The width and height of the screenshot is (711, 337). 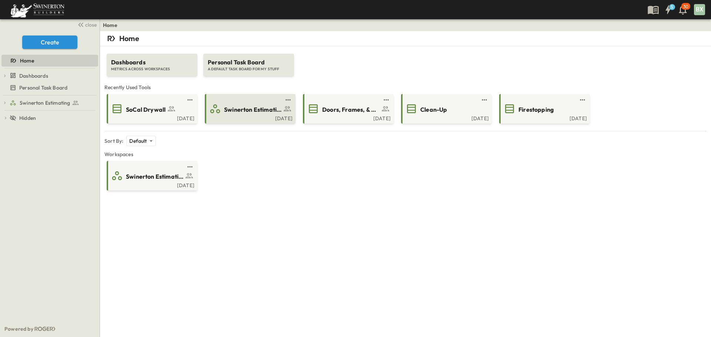 What do you see at coordinates (53, 76) in the screenshot?
I see `a: Dashboards` at bounding box center [53, 76].